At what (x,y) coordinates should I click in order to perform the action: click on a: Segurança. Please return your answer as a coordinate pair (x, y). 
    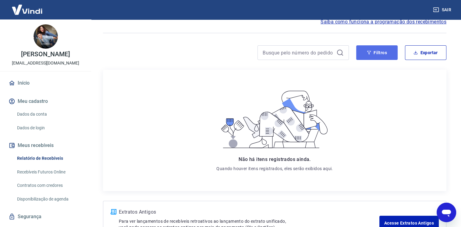
    Looking at the image, I should click on (45, 217).